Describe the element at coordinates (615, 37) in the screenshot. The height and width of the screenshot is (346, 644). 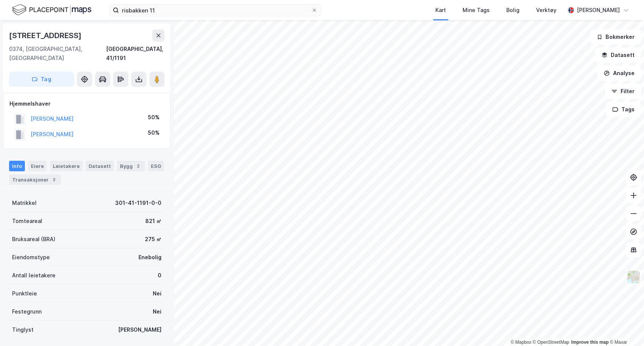
I see `button: Bokmerker` at that location.